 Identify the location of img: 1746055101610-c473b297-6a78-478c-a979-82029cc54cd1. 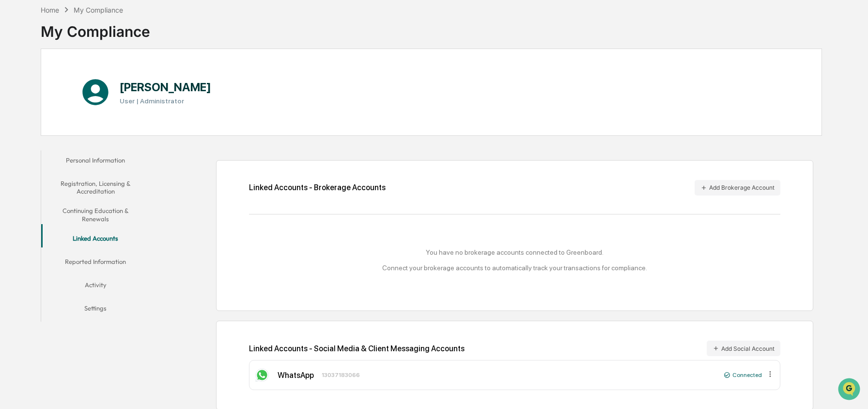
(18, 83).